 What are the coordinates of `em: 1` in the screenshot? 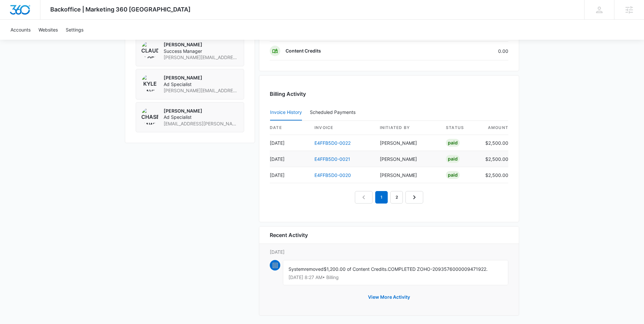 It's located at (381, 197).